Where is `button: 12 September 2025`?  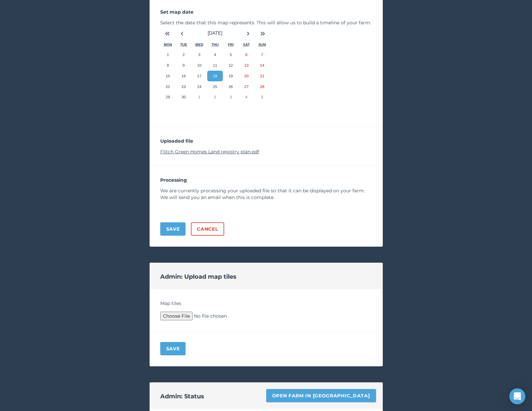
button: 12 September 2025 is located at coordinates (230, 65).